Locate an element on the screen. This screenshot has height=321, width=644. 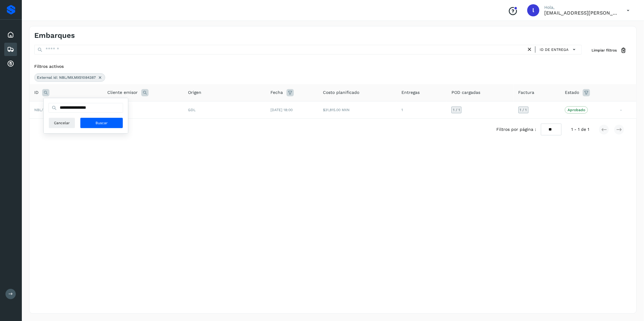
p: lauraamalia.castillo@xpertal.com is located at coordinates (581, 13).